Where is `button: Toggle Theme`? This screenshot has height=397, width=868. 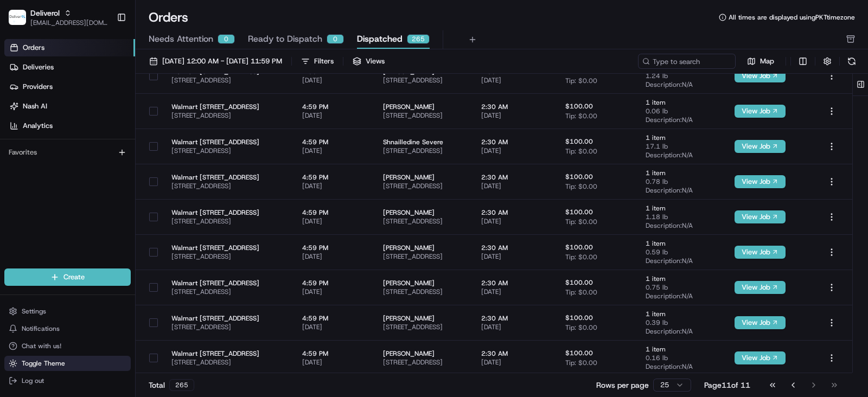 button: Toggle Theme is located at coordinates (67, 364).